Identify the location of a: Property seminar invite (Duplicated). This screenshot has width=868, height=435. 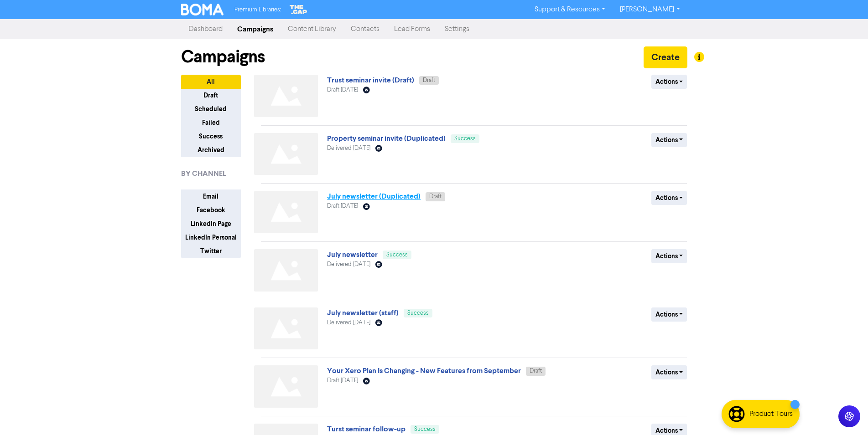
(386, 138).